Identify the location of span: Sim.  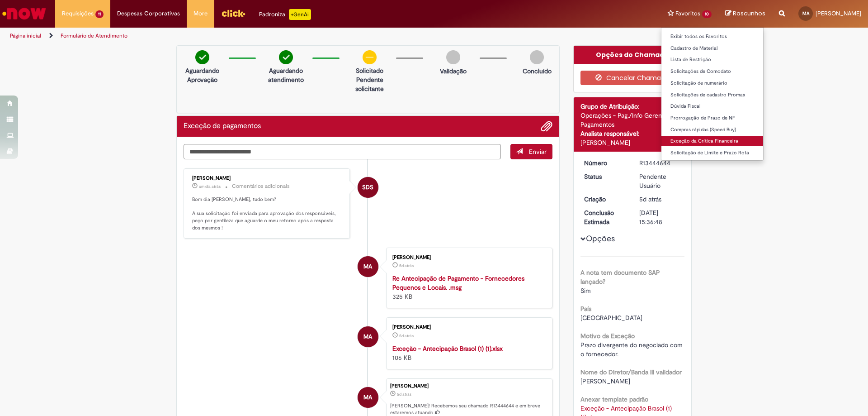
(586, 291).